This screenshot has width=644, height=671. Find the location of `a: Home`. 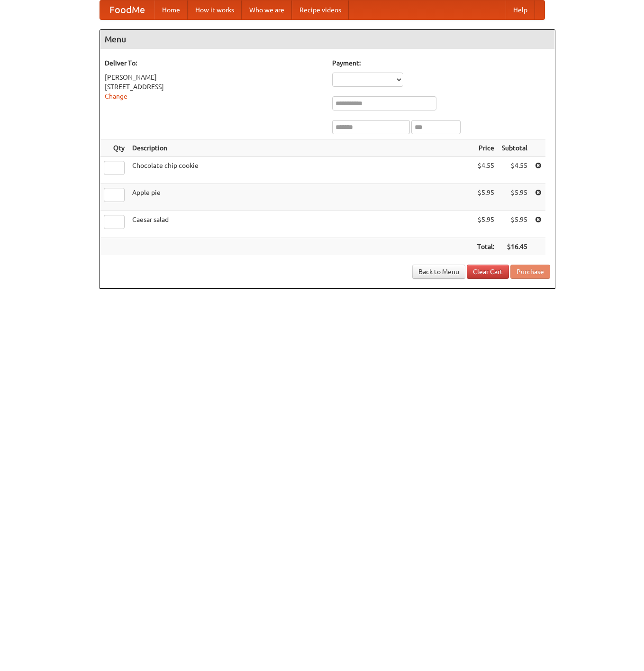

a: Home is located at coordinates (171, 10).